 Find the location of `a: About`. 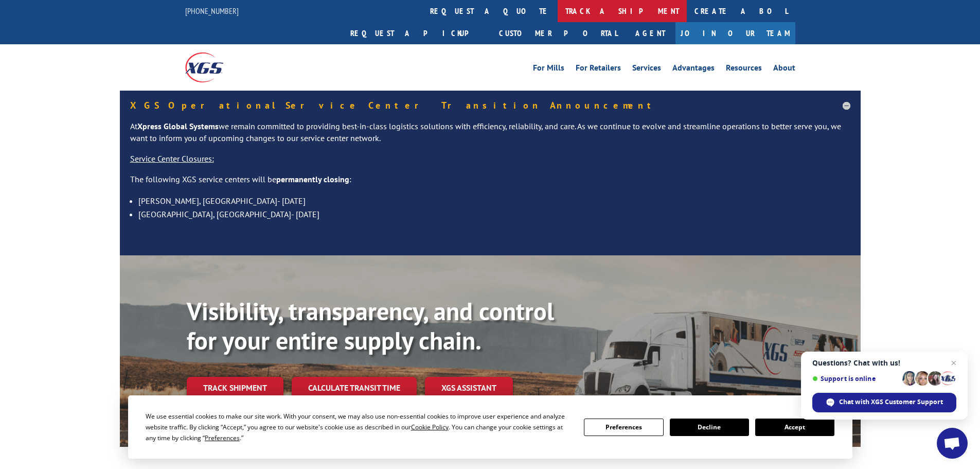

a: About is located at coordinates (784, 70).